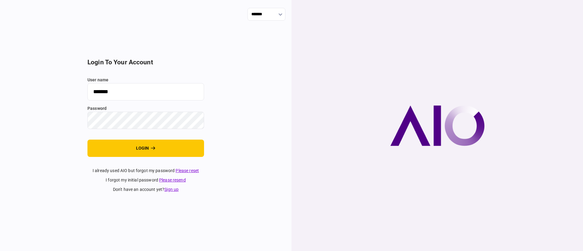 This screenshot has height=251, width=583. Describe the element at coordinates (437, 126) in the screenshot. I see `img: AIO company logo` at that location.